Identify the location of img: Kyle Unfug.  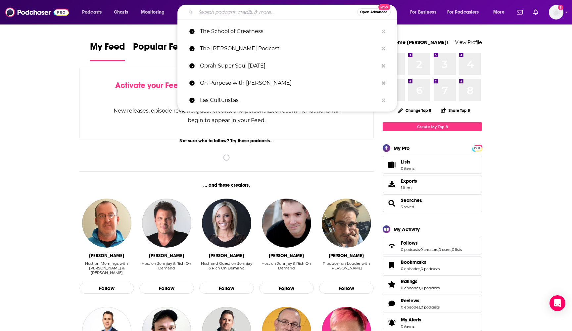
(226, 223).